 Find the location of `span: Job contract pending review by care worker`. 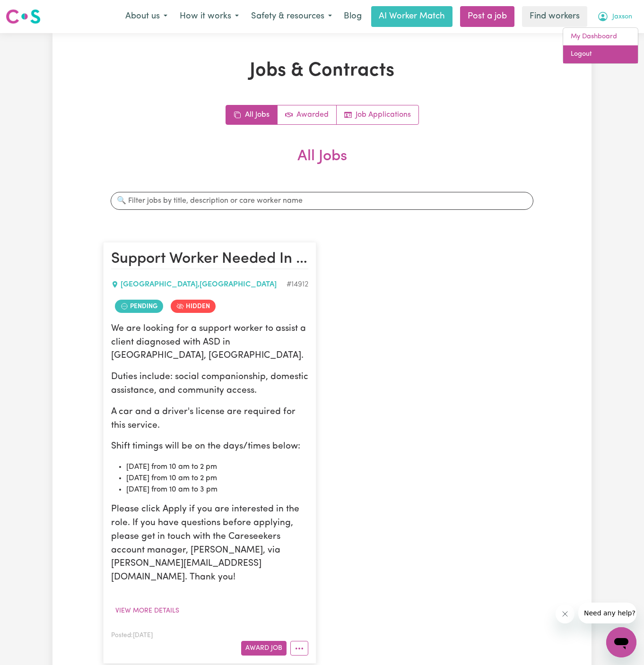

span: Job contract pending review by care worker is located at coordinates (139, 306).